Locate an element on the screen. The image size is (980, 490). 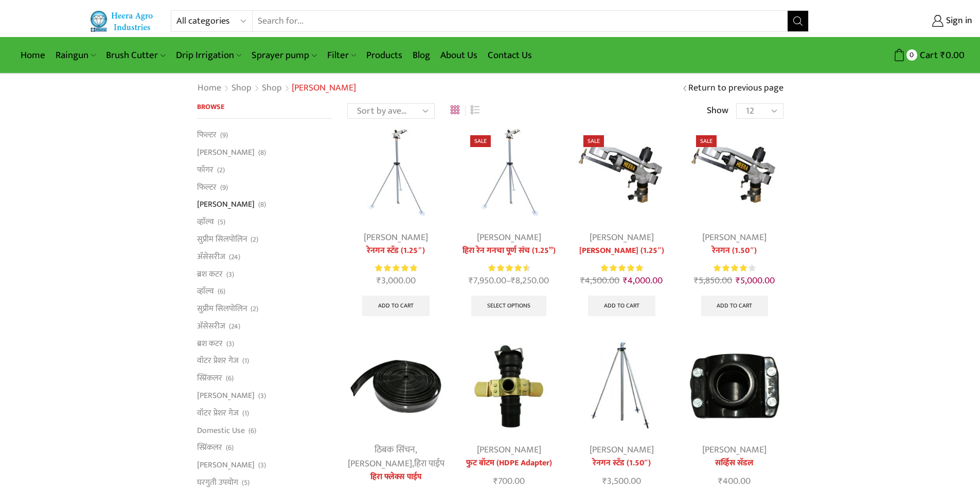
img: Foot Bottom is located at coordinates (509, 387).